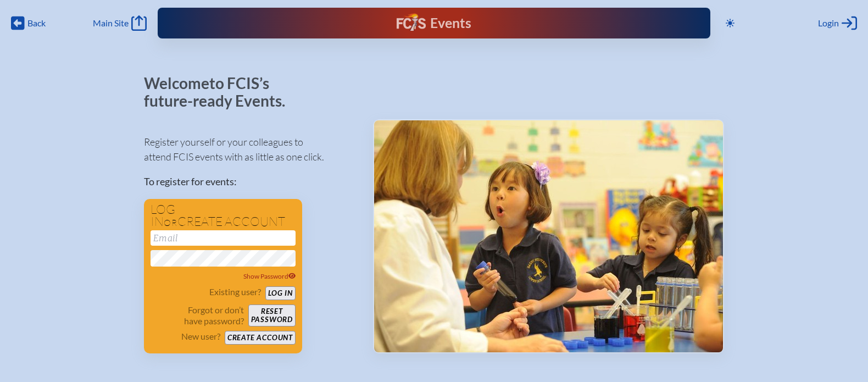  What do you see at coordinates (280, 293) in the screenshot?
I see `button: Log in` at bounding box center [280, 293].